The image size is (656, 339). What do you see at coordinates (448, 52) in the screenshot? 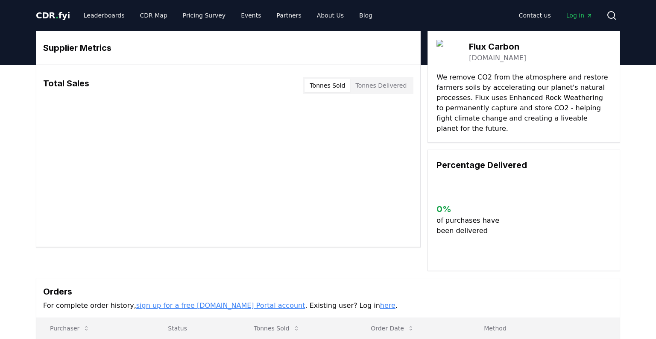
I see `img: Flux Carbon-logo` at bounding box center [448, 52].